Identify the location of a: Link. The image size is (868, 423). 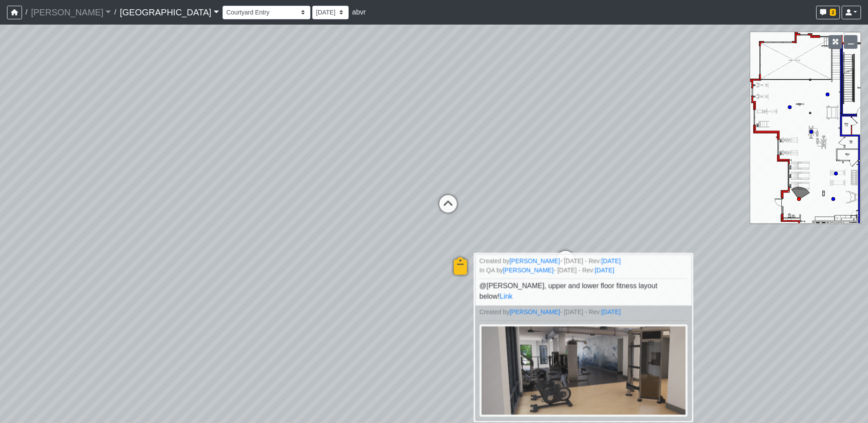
(506, 297).